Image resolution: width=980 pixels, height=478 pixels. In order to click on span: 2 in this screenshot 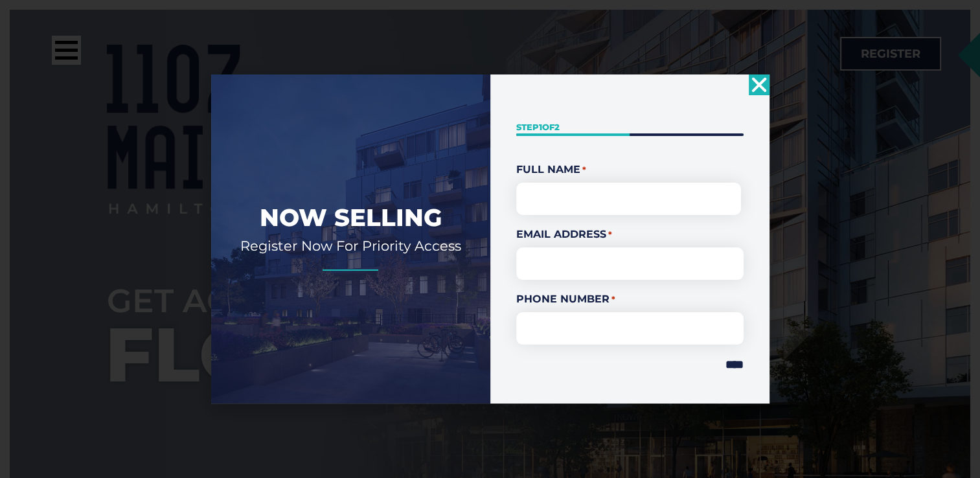, I will do `click(557, 127)`.